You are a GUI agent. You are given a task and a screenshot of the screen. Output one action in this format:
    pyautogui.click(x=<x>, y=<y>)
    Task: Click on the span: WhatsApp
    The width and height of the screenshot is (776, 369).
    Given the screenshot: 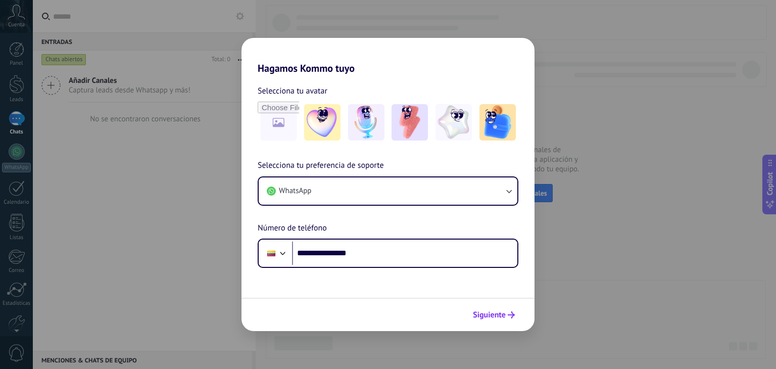 What is the action you would take?
    pyautogui.click(x=295, y=191)
    